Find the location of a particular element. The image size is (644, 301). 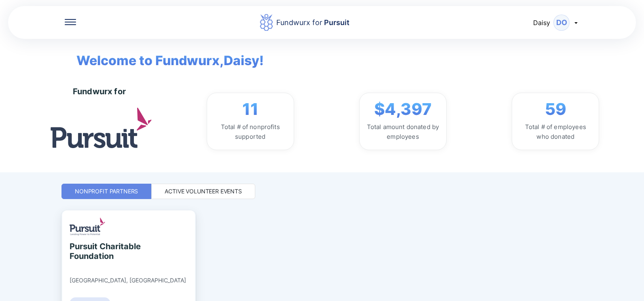

div: Pursuit Charitable Foundation is located at coordinates (106, 251).